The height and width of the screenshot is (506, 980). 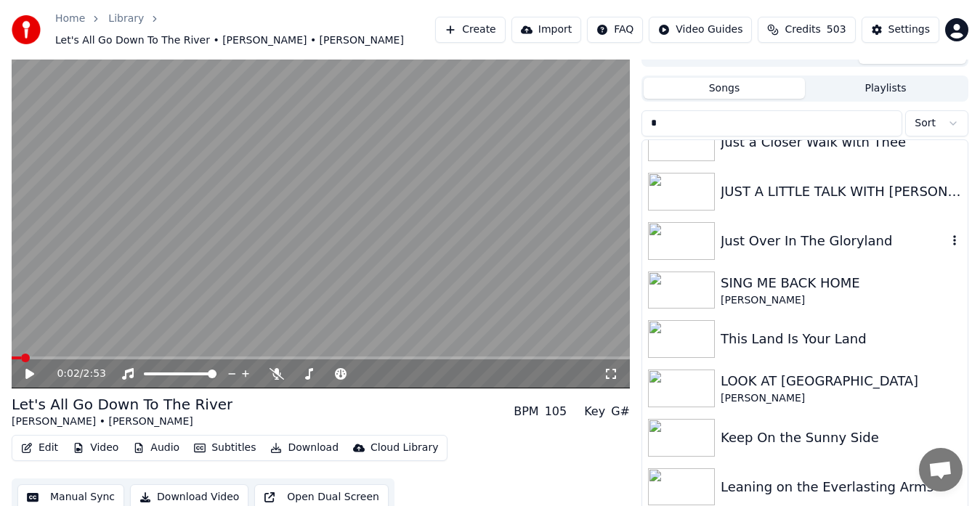 What do you see at coordinates (700, 29) in the screenshot?
I see `button: Video Guides` at bounding box center [700, 29].